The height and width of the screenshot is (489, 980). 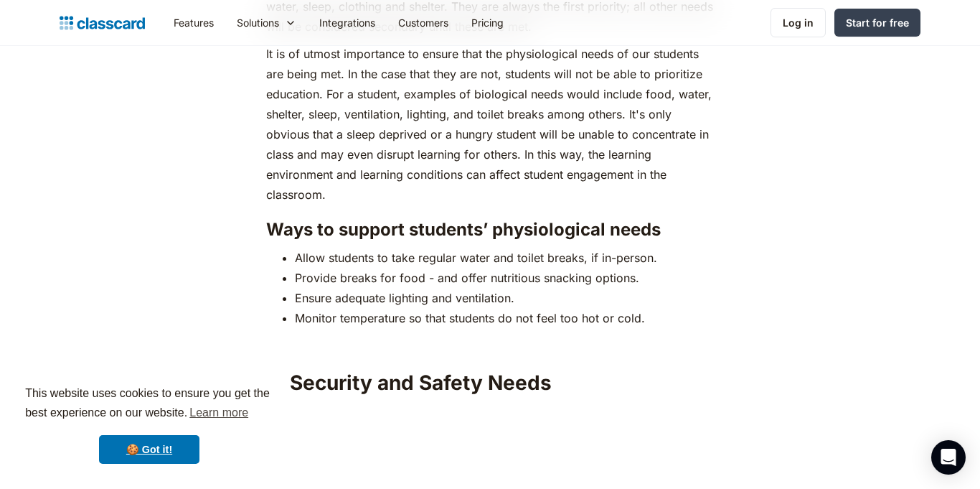 I want to click on li: Provide breaks for food - and offer nutritious snacking options., so click(x=504, y=278).